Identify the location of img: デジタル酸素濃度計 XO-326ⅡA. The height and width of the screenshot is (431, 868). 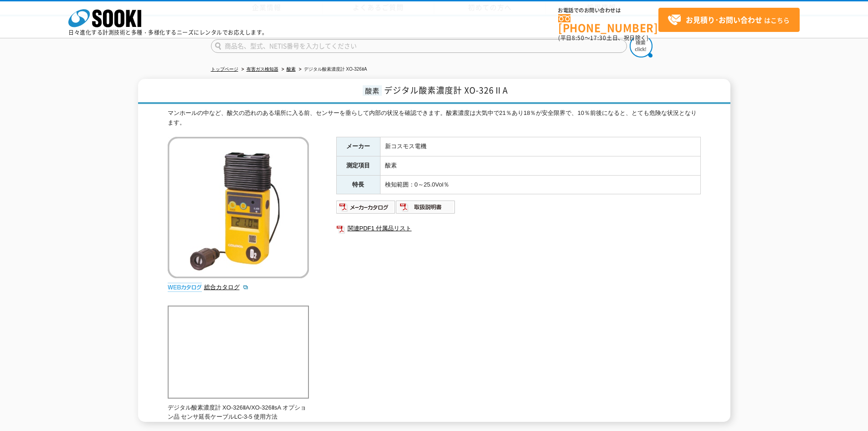
(238, 207).